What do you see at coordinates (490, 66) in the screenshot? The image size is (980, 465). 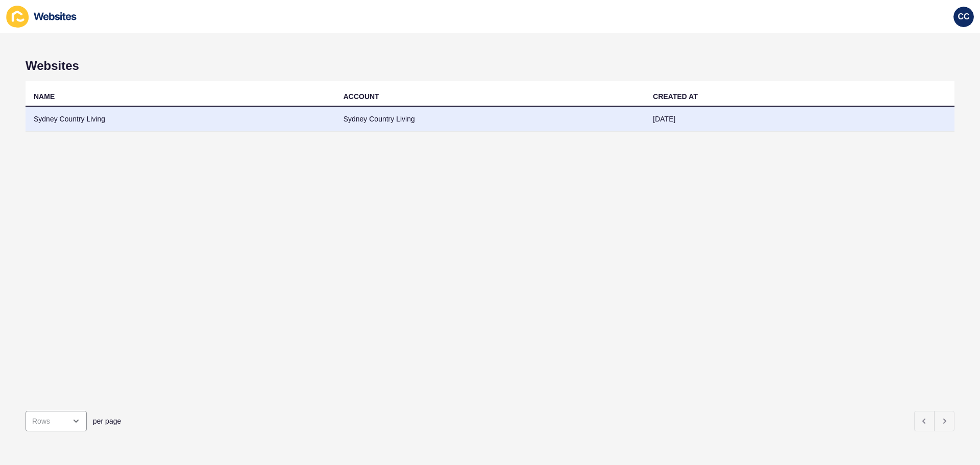 I see `h1: Websites` at bounding box center [490, 66].